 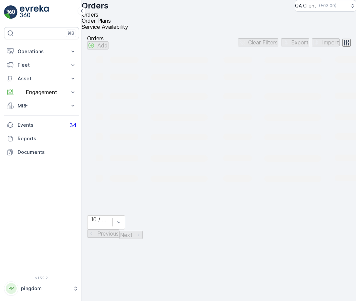 I want to click on p: ( +03:00 ), so click(x=327, y=6).